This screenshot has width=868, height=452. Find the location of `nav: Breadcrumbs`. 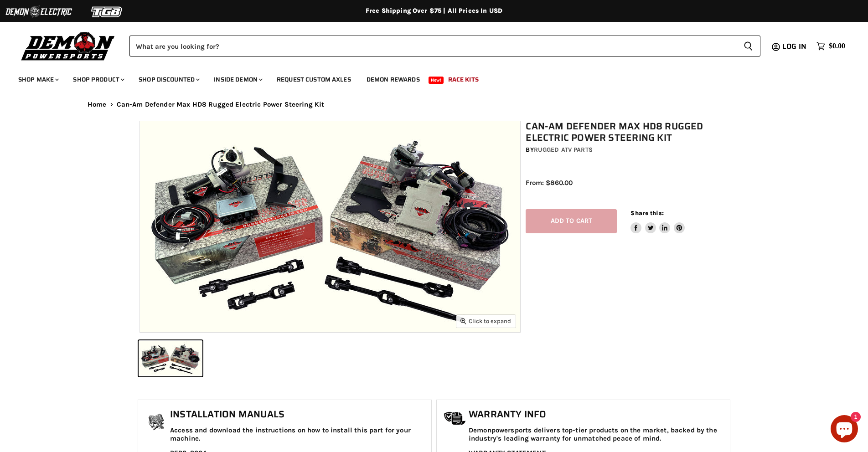

nav: Breadcrumbs is located at coordinates (434, 104).